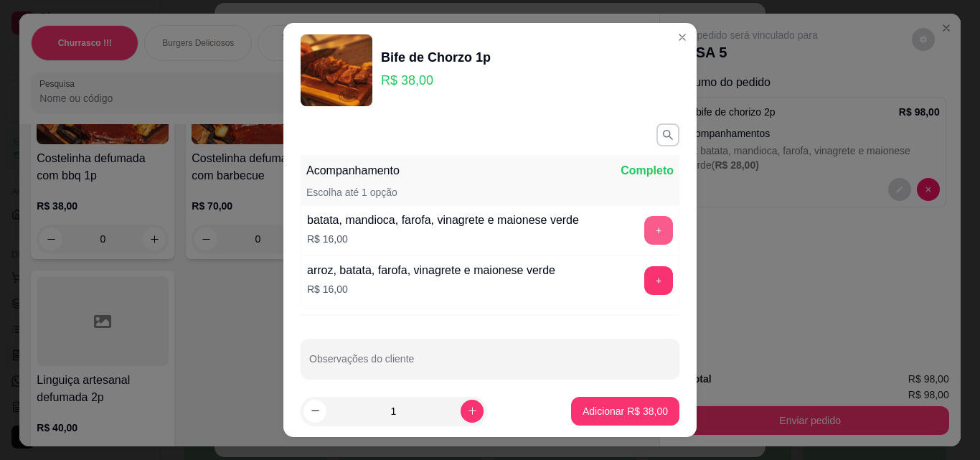 Image resolution: width=980 pixels, height=460 pixels. I want to click on div: Bife de Chorzo 1p, so click(435, 57).